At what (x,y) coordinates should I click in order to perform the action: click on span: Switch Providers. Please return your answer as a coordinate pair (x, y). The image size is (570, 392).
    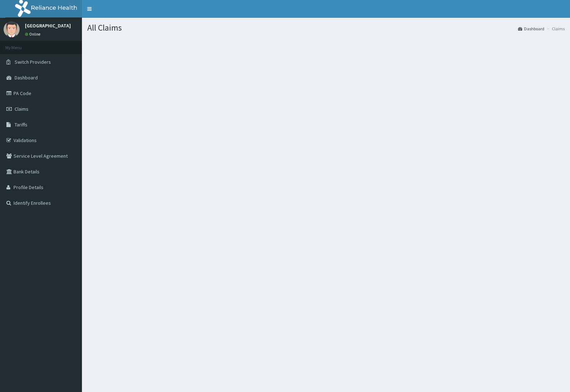
    Looking at the image, I should click on (33, 62).